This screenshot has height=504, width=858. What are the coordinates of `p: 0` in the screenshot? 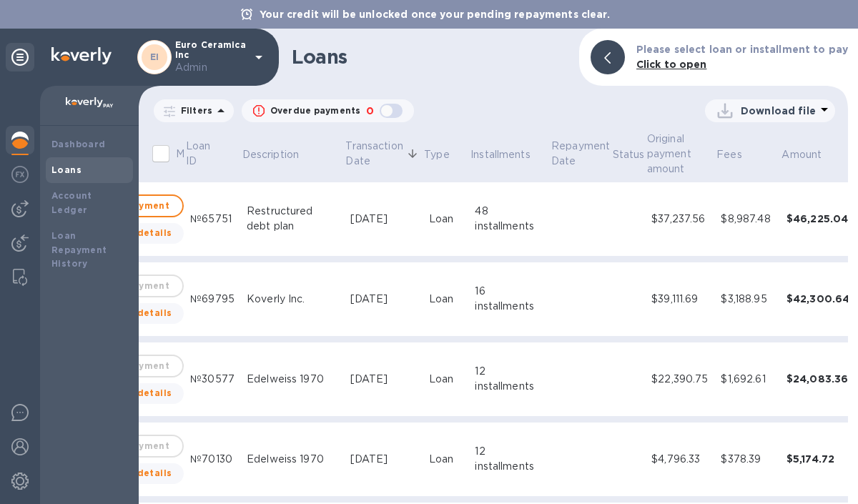 It's located at (370, 110).